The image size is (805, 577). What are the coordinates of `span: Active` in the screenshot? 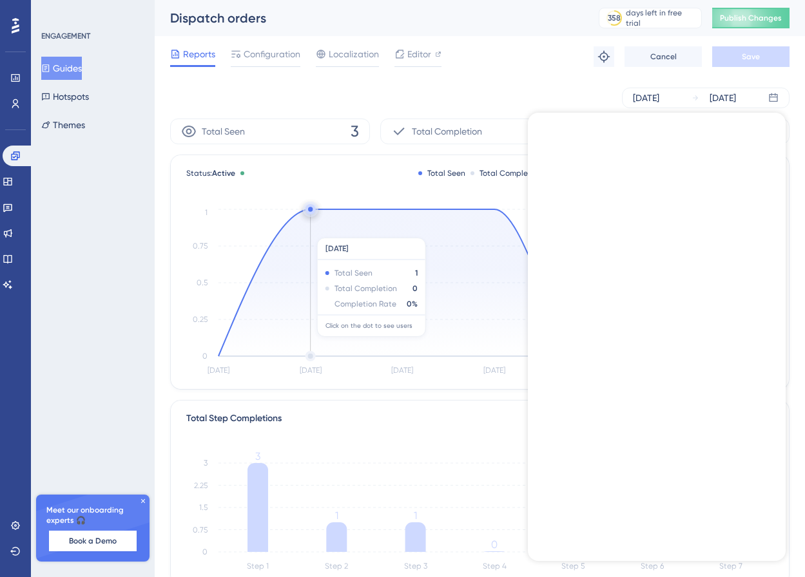 It's located at (224, 173).